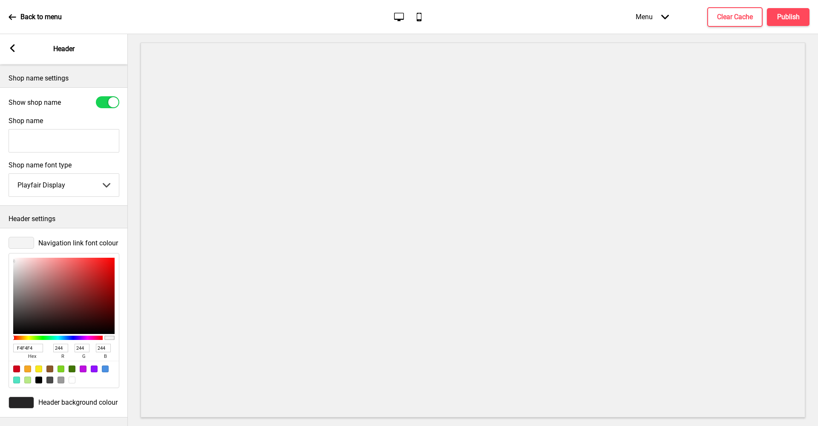 Image resolution: width=818 pixels, height=426 pixels. I want to click on div: #F5A623, so click(28, 369).